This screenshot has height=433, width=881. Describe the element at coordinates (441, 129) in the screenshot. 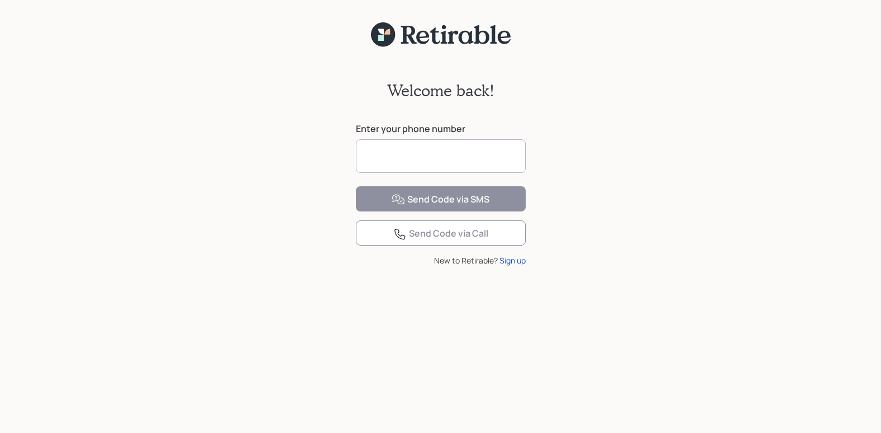

I see `label: Enter your phone number` at that location.